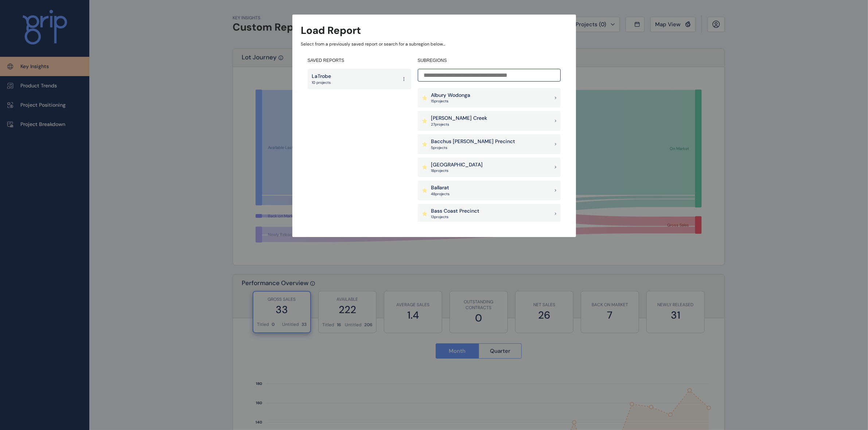 The width and height of the screenshot is (868, 430). Describe the element at coordinates (359, 61) in the screenshot. I see `h4: SAVED REPORTS` at that location.